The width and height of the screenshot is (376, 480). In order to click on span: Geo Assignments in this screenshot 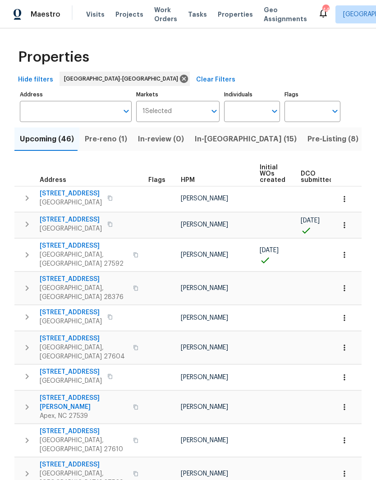, I will do `click(285, 14)`.